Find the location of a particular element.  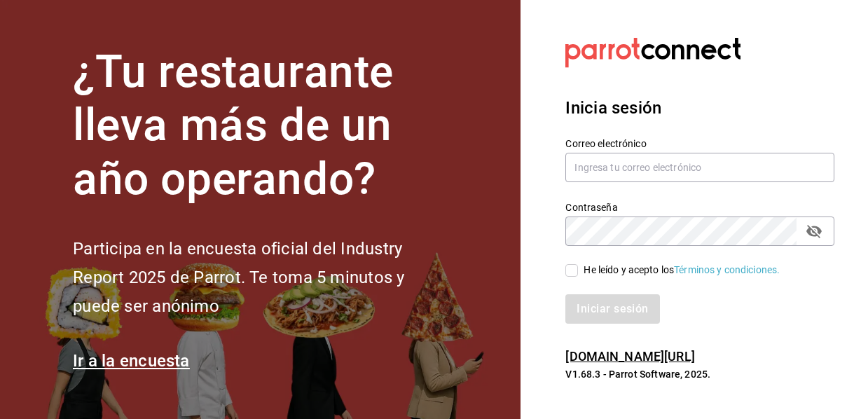

h3: Inicia sesión is located at coordinates (700, 108).